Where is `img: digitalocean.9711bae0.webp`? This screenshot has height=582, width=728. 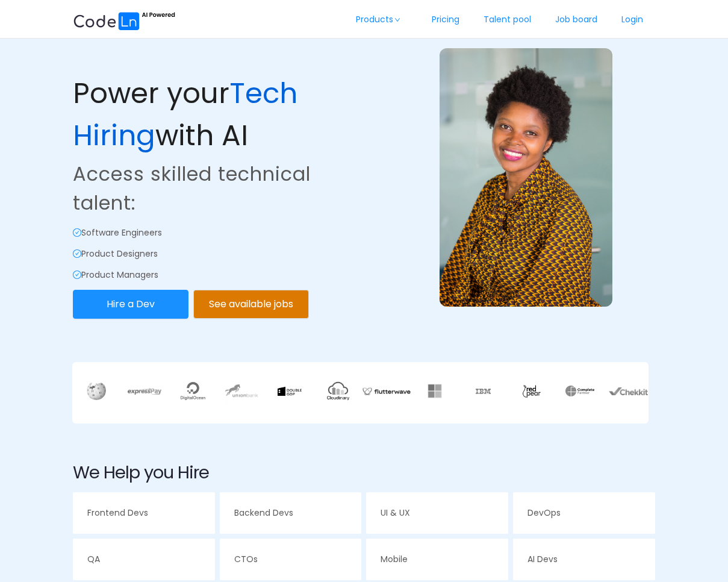 img: digitalocean.9711bae0.webp is located at coordinates (192, 391).